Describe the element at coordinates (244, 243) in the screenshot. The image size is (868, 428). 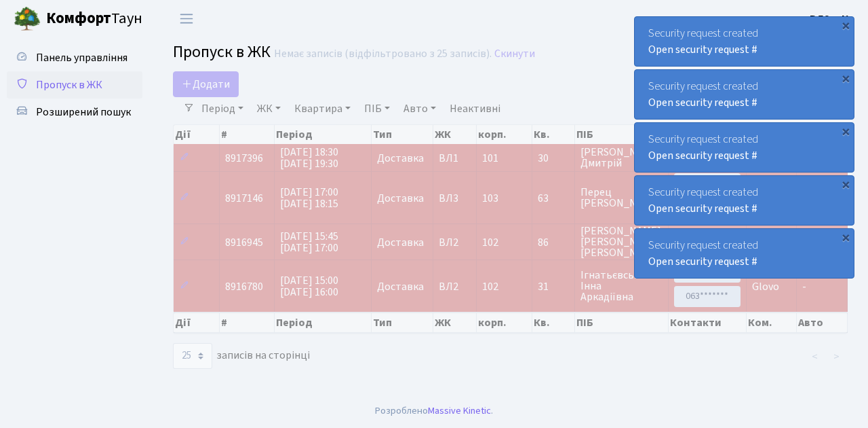
I see `span: 8916945` at that location.